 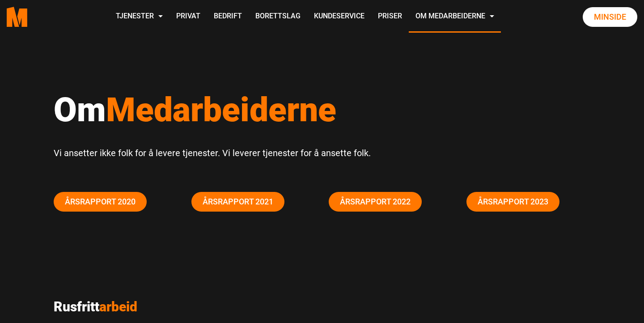 What do you see at coordinates (118, 306) in the screenshot?
I see `span: arbeid` at bounding box center [118, 306].